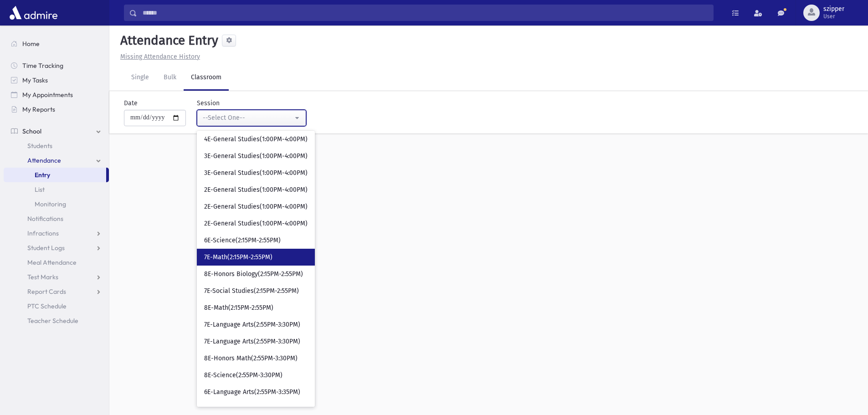 This screenshot has width=868, height=415. I want to click on a: Teacher Schedule, so click(56, 321).